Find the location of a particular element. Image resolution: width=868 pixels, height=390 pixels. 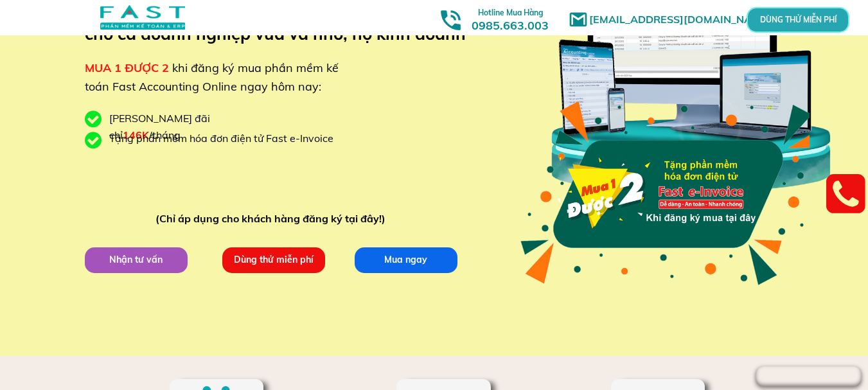

span: Hotline Mua Hàng is located at coordinates (510, 12).